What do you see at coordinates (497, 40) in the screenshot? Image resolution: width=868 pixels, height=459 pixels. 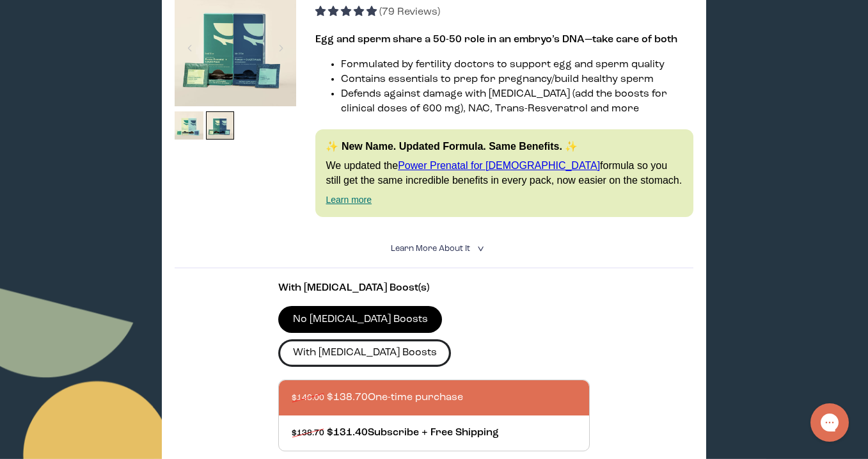 I see `strong: Egg and sperm share a 50-50 role in an embryo’s DNA—take care of both` at bounding box center [497, 40].